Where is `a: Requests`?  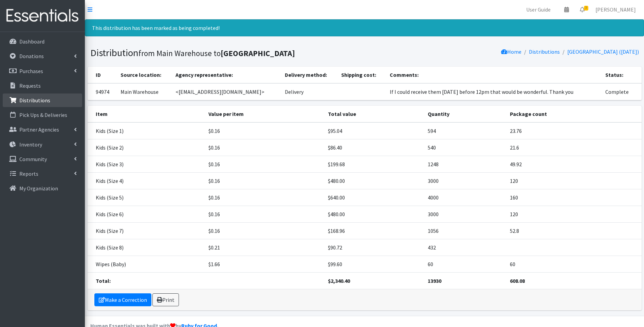 a: Requests is located at coordinates (43, 86).